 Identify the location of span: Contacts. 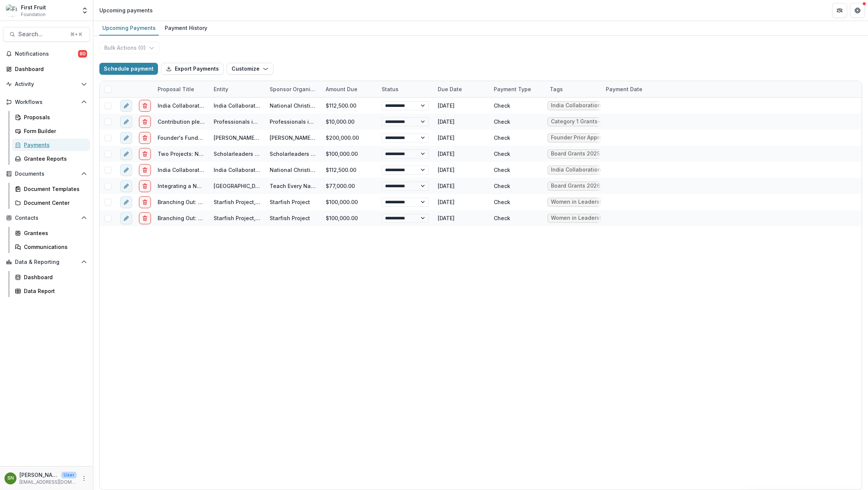
(46, 218).